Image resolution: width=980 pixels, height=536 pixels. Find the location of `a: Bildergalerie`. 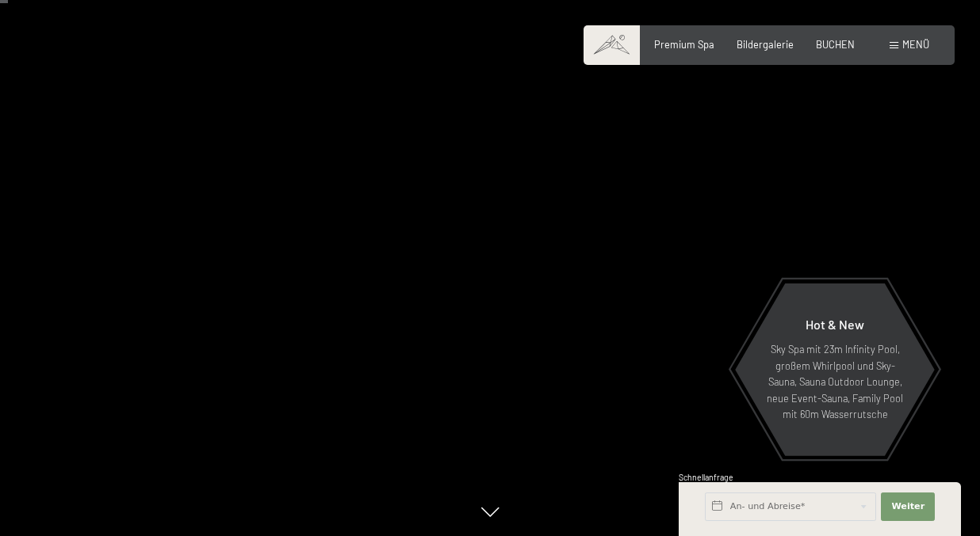

a: Bildergalerie is located at coordinates (765, 44).